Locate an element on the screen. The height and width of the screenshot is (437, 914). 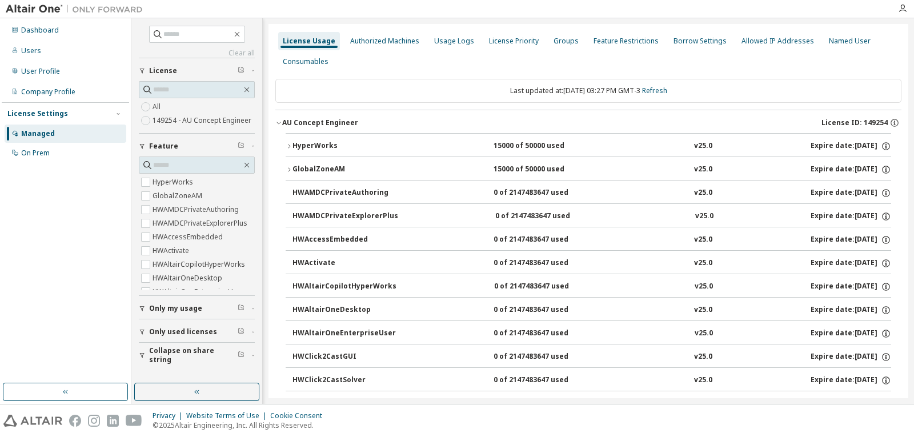
label: HWAltairOneDesktop is located at coordinates (188, 278).